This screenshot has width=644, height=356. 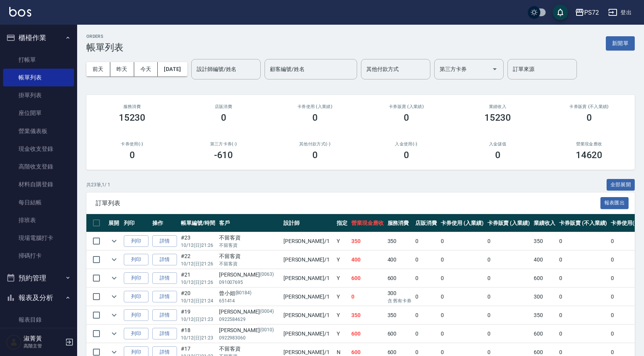 What do you see at coordinates (589, 155) in the screenshot?
I see `h3: 14620` at bounding box center [589, 155].